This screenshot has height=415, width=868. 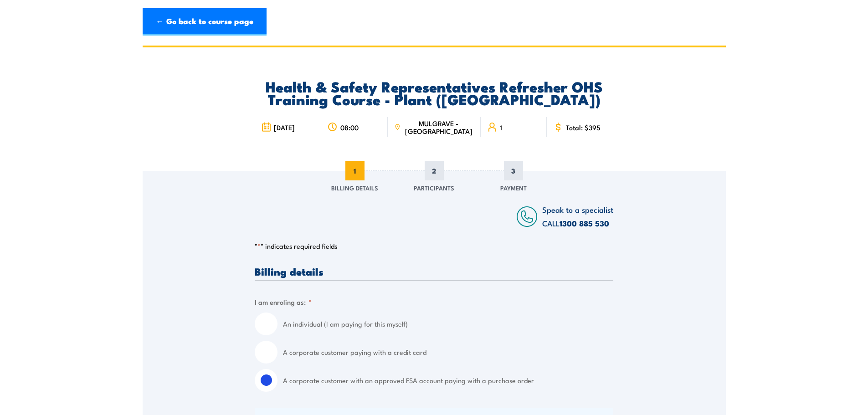 I want to click on span: 08:00, so click(x=350, y=127).